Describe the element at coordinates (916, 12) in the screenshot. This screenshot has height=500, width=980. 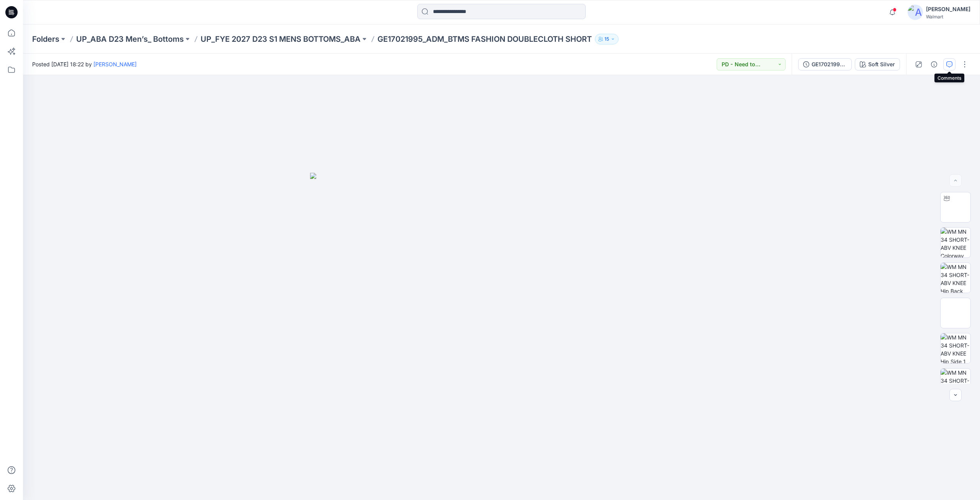
I see `img: avatar` at that location.